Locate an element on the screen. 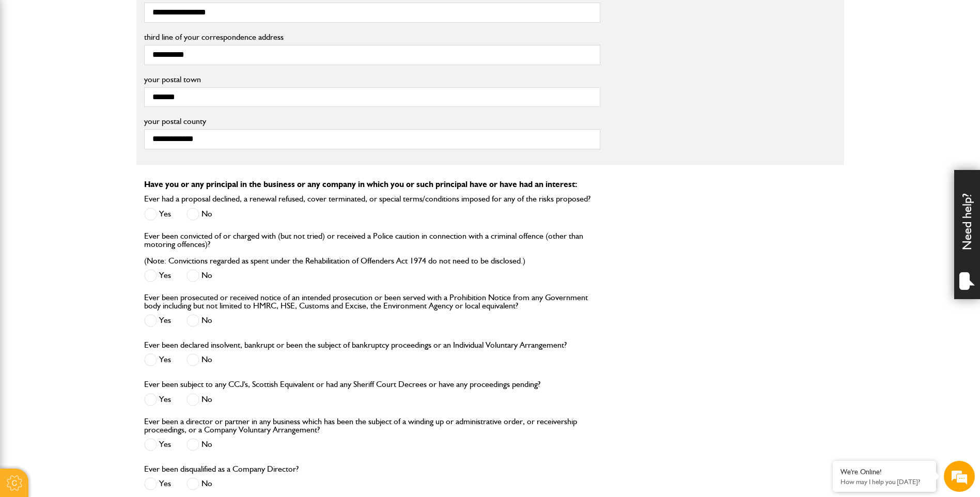 The image size is (980, 497). div: Minimize live chat window is located at coordinates (182, 18).